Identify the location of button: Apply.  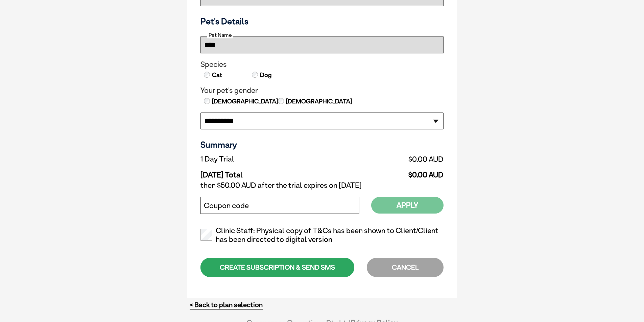
(407, 205).